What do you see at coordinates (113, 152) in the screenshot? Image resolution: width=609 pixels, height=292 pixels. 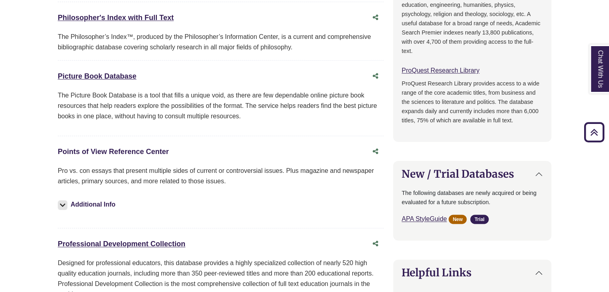 I see `a: Points of View Reference Center` at bounding box center [113, 152].